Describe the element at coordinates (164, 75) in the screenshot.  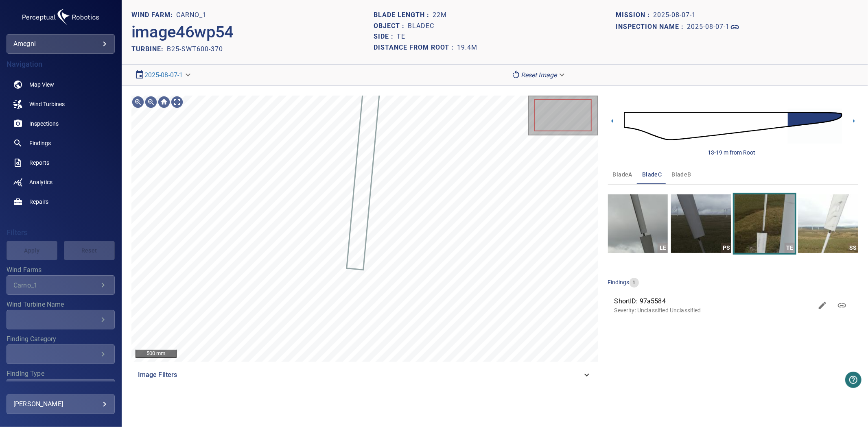
I see `div: 2025-08-07-1` at that location.